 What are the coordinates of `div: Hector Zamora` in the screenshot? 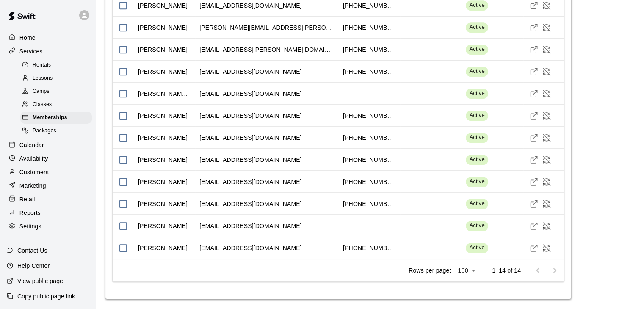 It's located at (162, 226).